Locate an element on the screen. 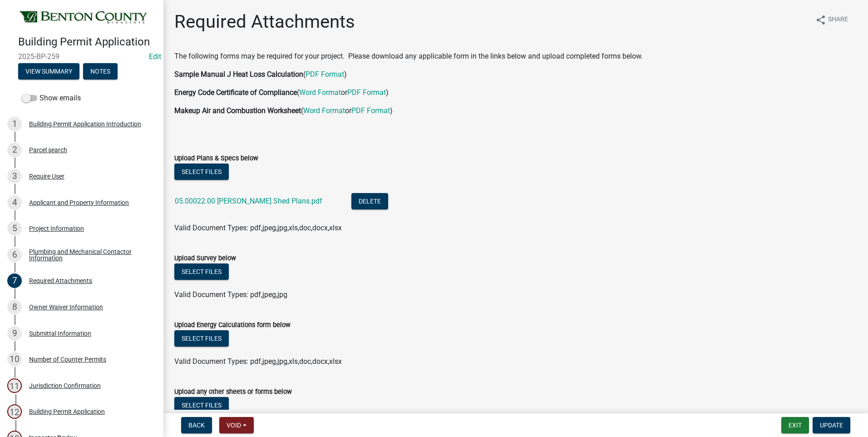 This screenshot has height=437, width=868. h4: Building Permit Application is located at coordinates (87, 42).